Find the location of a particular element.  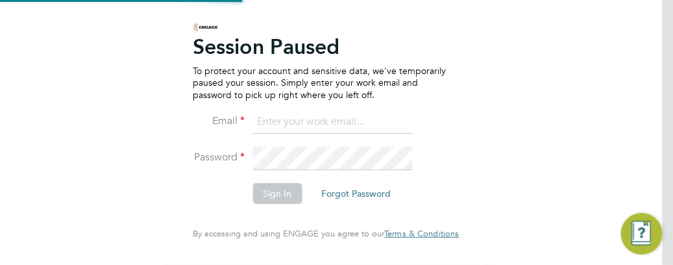

span: By accessing and using ENGAGE you agree to our is located at coordinates (326, 233).